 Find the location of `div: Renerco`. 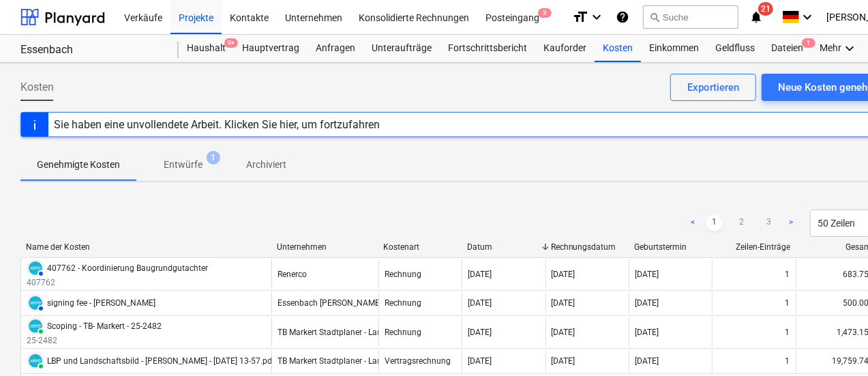

div: Renerco is located at coordinates (292, 274).